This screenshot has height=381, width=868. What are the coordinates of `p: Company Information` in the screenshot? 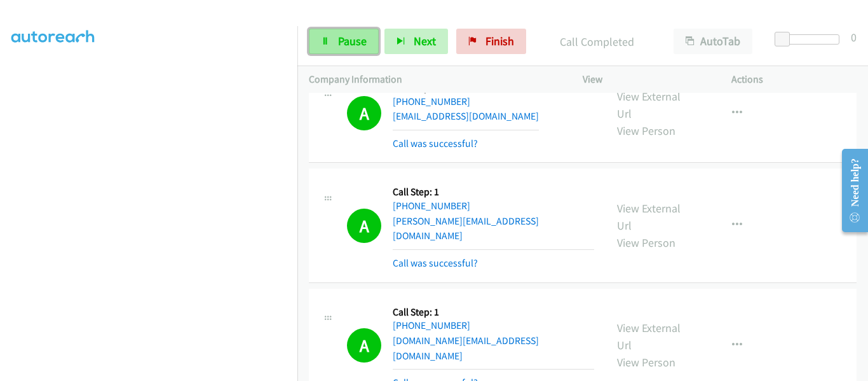 It's located at (434, 79).